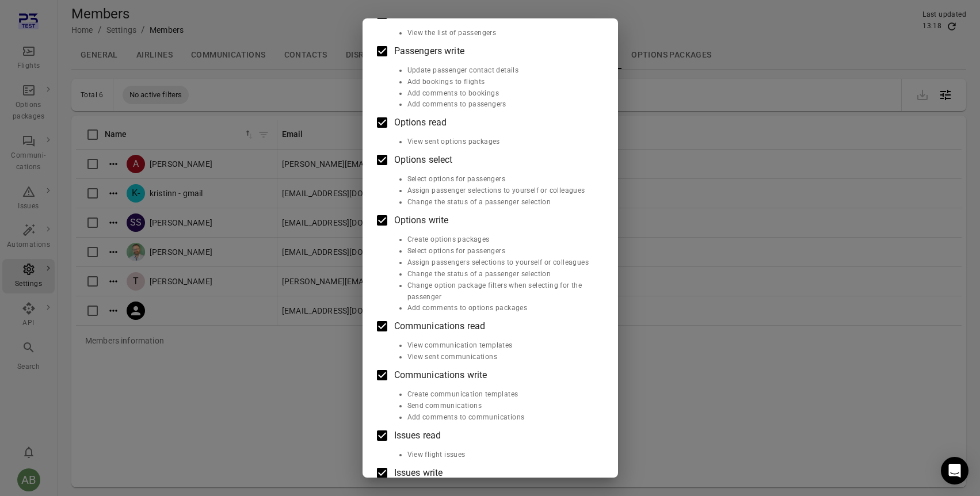 This screenshot has width=980, height=496. Describe the element at coordinates (501, 105) in the screenshot. I see `li: Add comments to passengers` at that location.